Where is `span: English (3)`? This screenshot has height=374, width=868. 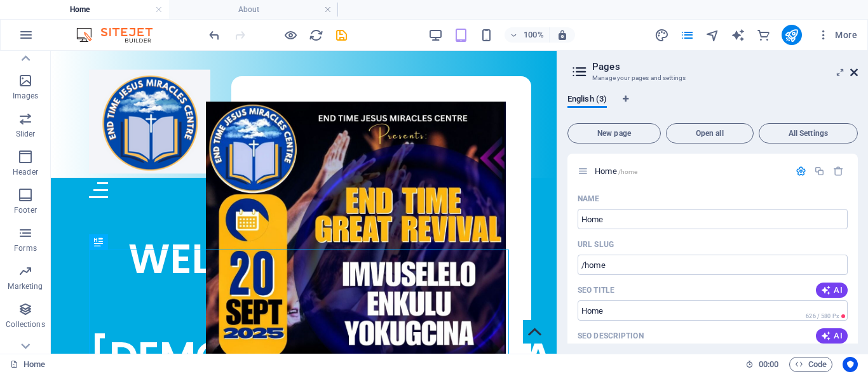
span: English (3) is located at coordinates (587, 101).